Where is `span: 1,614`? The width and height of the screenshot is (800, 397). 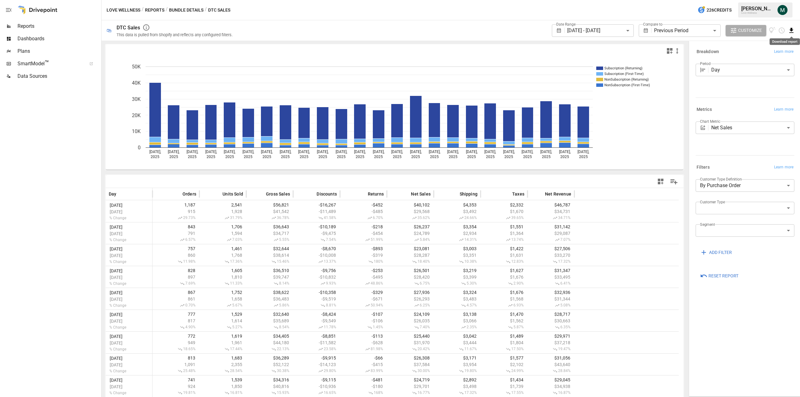
span: 1,614 is located at coordinates (223, 321).